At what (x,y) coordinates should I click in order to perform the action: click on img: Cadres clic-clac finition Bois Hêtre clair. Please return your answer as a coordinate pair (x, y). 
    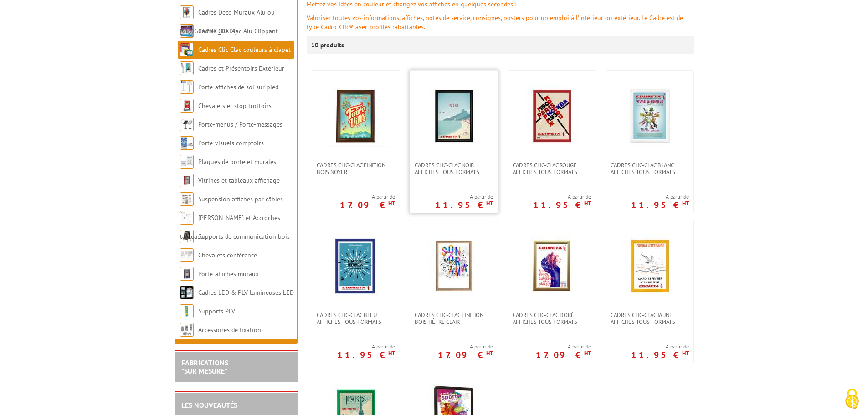
    Looking at the image, I should click on (454, 266).